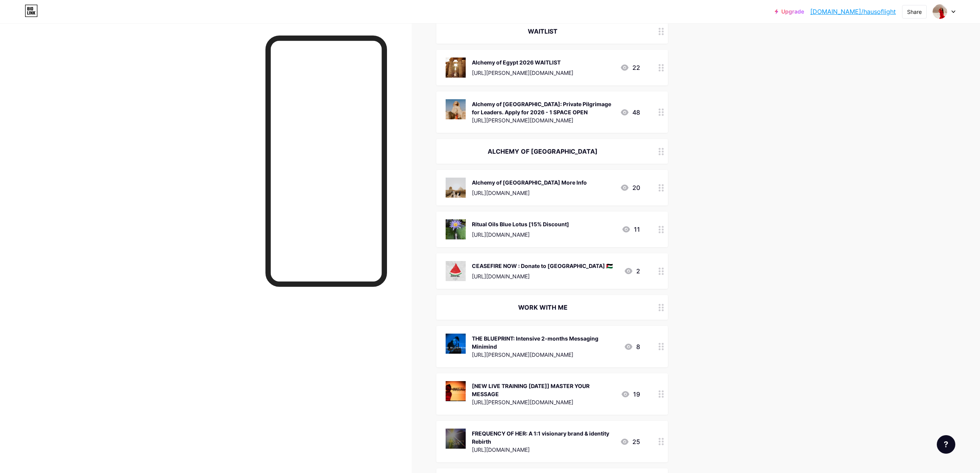  Describe the element at coordinates (522, 62) in the screenshot. I see `div: Alchemy of Egypt 2026 WAITLIST` at that location.